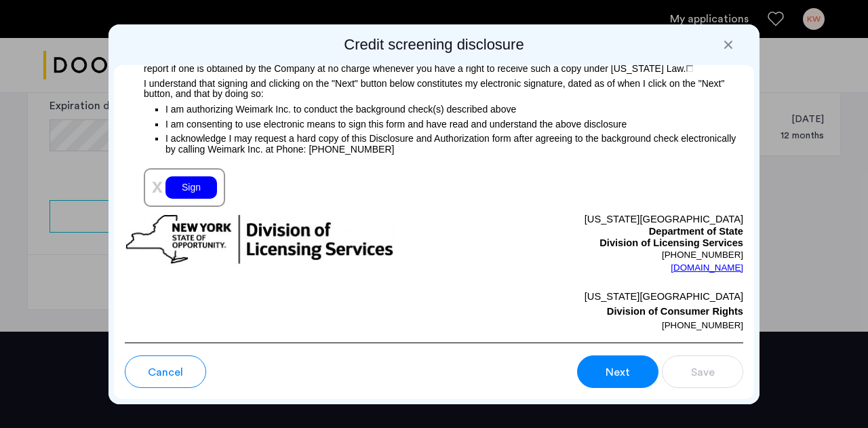  What do you see at coordinates (454, 124) in the screenshot?
I see `p: I am consenting to use electronic means to sign this form and have read and understand the above ...` at bounding box center [454, 124].